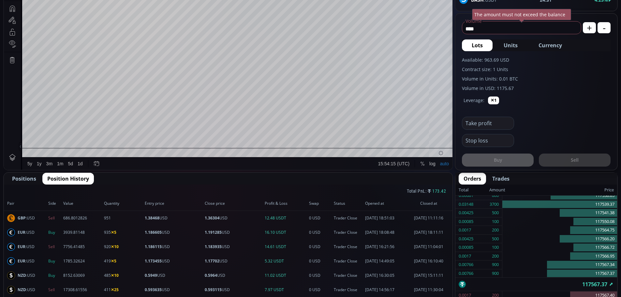  Describe the element at coordinates (52, 18) in the screenshot. I see `div: Bitcoin` at that location.